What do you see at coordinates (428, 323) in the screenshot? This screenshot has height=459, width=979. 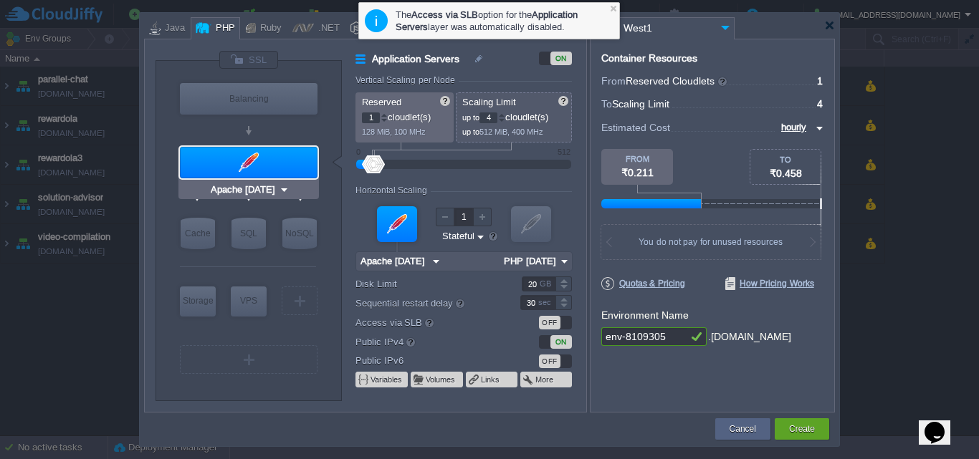 I see `label: Access via SLB` at bounding box center [428, 323].